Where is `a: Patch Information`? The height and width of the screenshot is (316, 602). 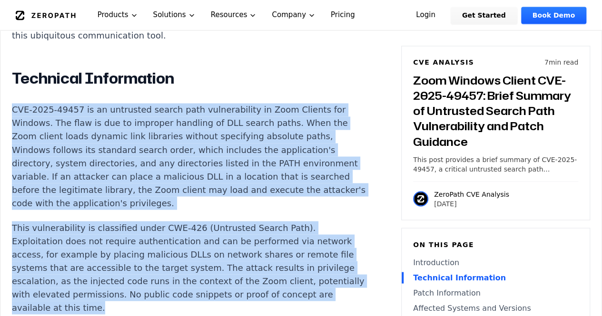 a: Patch Information is located at coordinates (495, 293).